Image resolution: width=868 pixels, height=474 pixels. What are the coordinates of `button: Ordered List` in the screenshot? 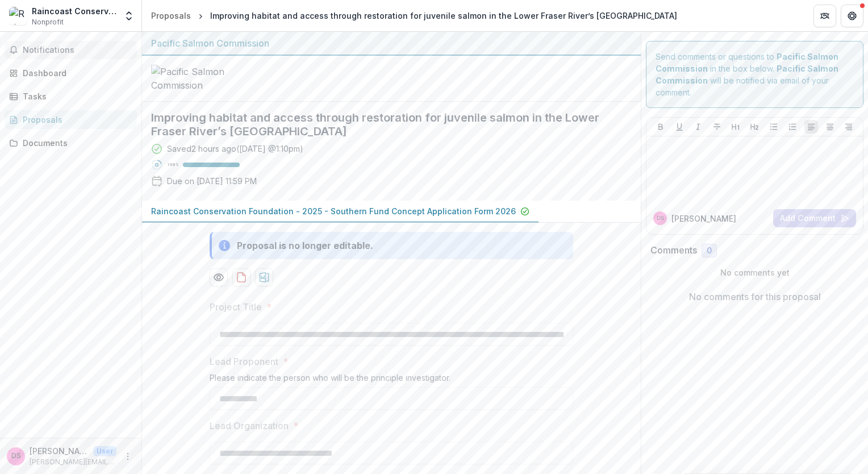 It's located at (793, 127).